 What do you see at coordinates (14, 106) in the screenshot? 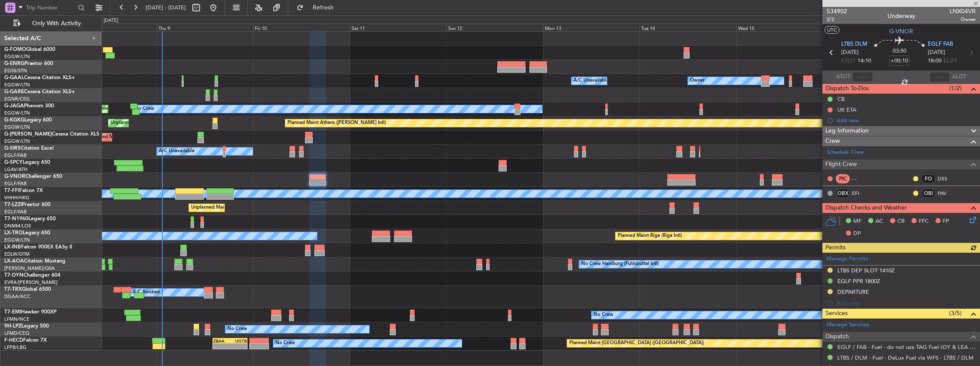
I see `span: G-JAGA` at bounding box center [14, 106].